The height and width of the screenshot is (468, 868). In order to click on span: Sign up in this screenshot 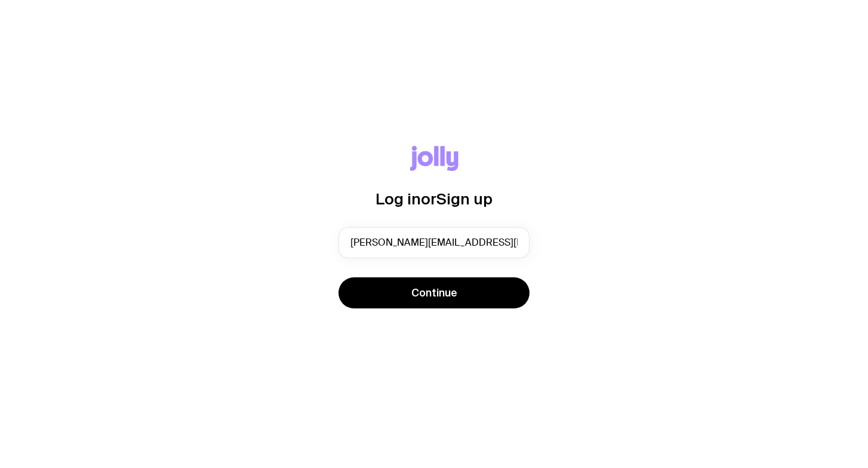, I will do `click(464, 199)`.